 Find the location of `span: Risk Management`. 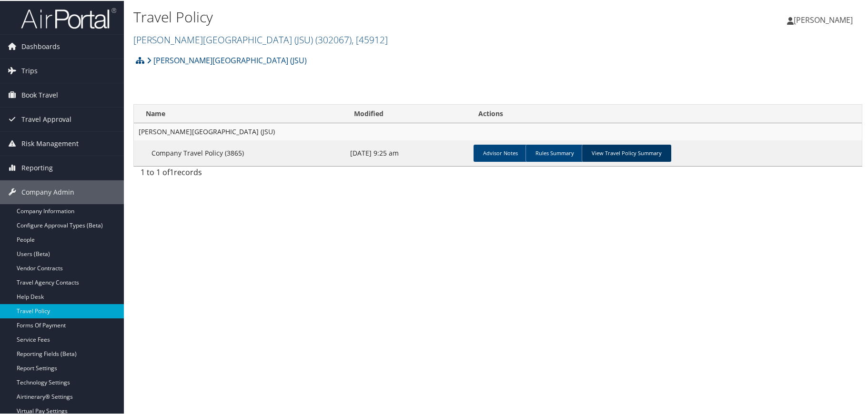

span: Risk Management is located at coordinates (50, 143).